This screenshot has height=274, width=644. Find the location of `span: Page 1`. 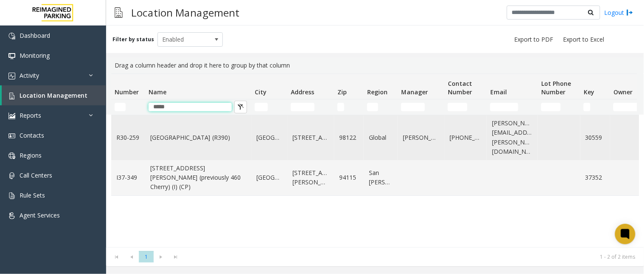

span: Page 1 is located at coordinates (146, 256).